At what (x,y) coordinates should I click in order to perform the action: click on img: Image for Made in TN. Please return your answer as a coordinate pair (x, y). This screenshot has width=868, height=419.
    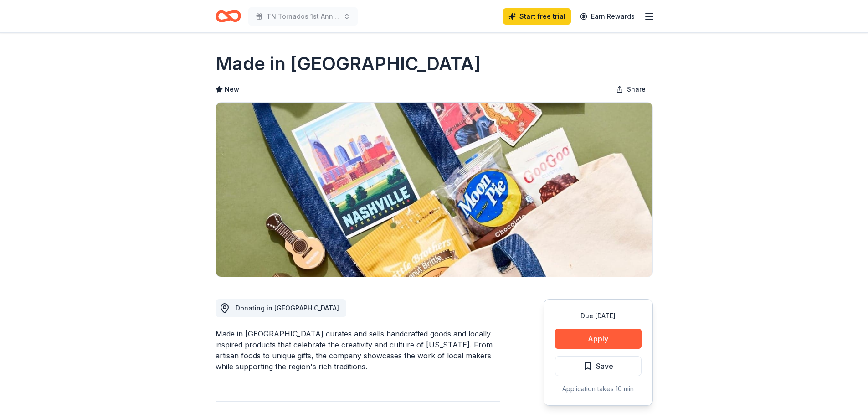
    Looking at the image, I should click on (434, 189).